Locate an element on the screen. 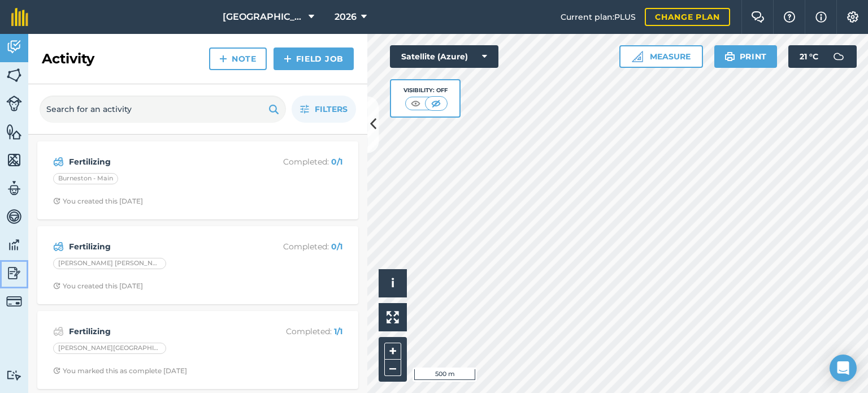 Image resolution: width=868 pixels, height=393 pixels. button: i is located at coordinates (393, 283).